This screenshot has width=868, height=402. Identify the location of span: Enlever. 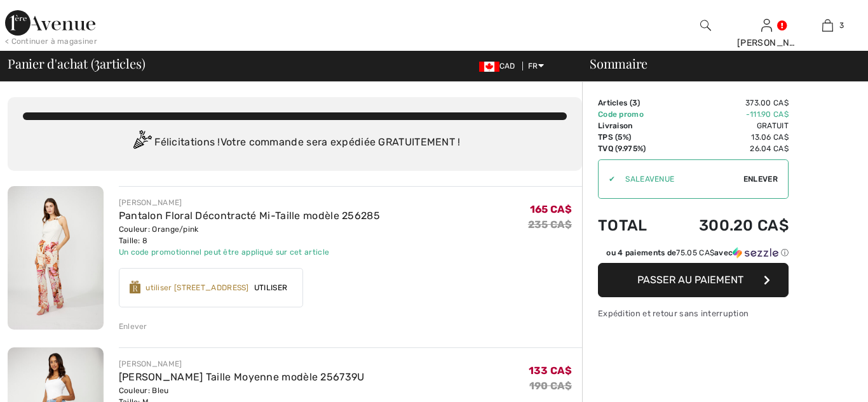
(761, 179).